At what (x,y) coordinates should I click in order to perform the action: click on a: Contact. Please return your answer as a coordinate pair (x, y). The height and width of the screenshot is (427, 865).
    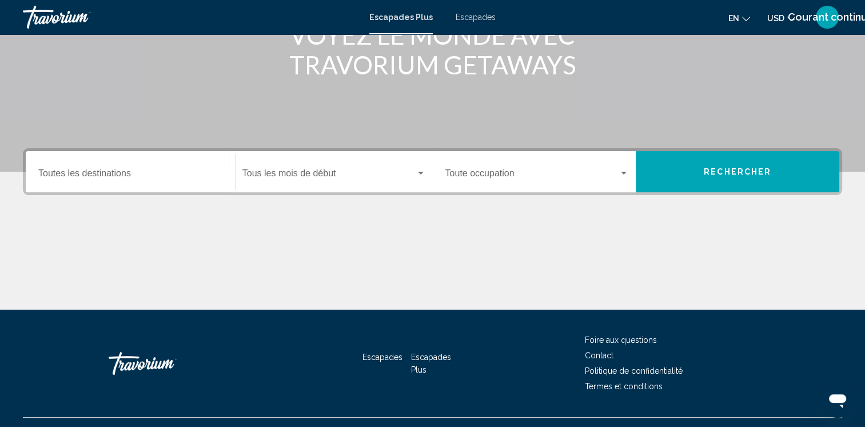
    Looking at the image, I should click on (599, 355).